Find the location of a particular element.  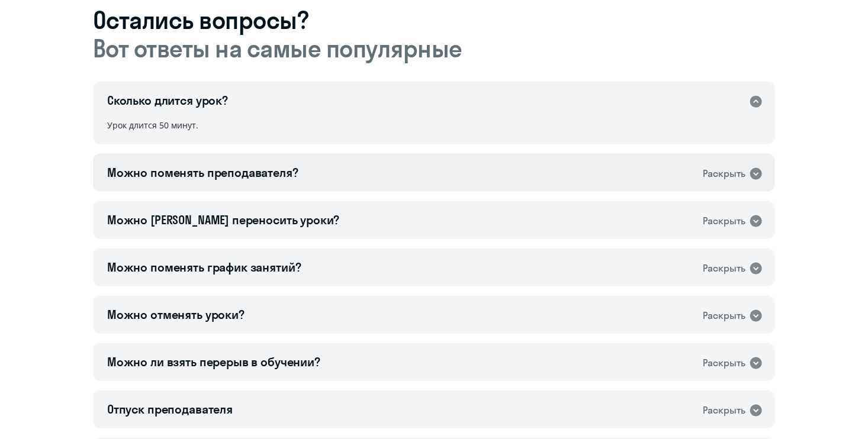

div: Урок длится 50 минут. is located at coordinates (434, 131).